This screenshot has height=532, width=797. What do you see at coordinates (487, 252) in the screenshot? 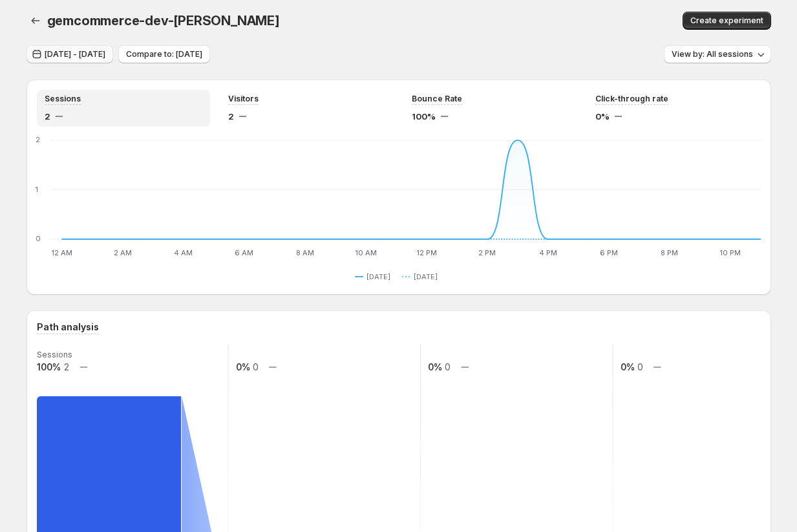
I see `text: 2 PM` at bounding box center [487, 252].